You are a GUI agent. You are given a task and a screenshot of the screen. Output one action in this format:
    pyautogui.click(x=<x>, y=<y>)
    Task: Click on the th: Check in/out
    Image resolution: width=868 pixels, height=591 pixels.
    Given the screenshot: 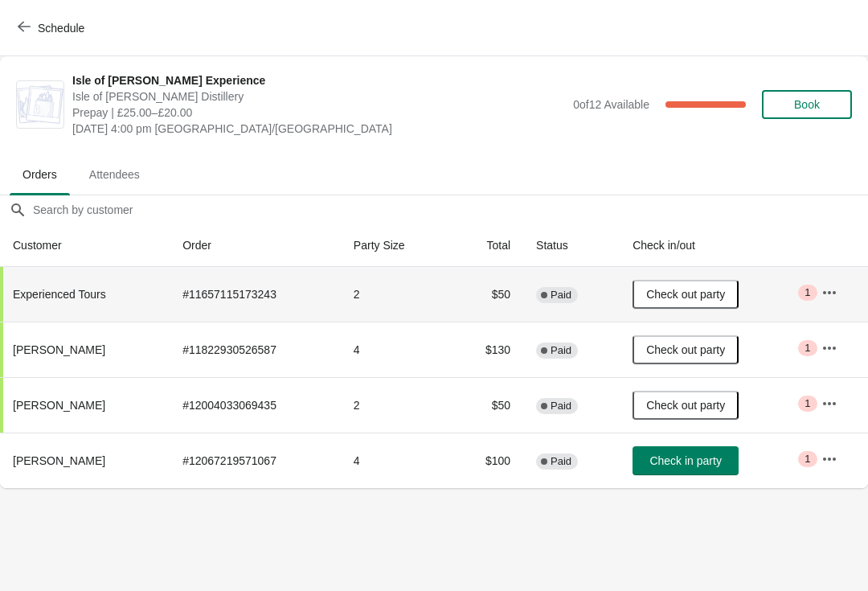 What is the action you would take?
    pyautogui.click(x=713, y=245)
    